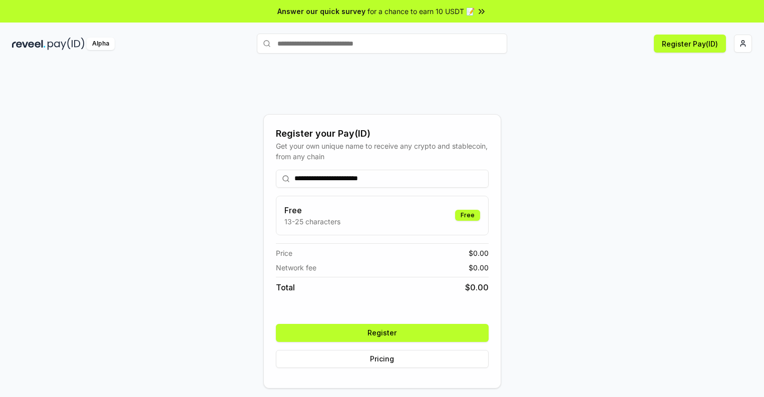  What do you see at coordinates (296, 267) in the screenshot?
I see `span: Network fee` at bounding box center [296, 267].